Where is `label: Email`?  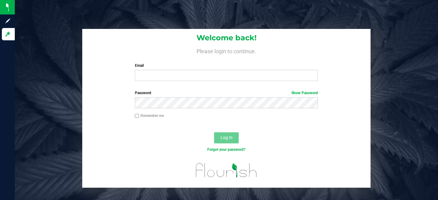 label: Email is located at coordinates (226, 66).